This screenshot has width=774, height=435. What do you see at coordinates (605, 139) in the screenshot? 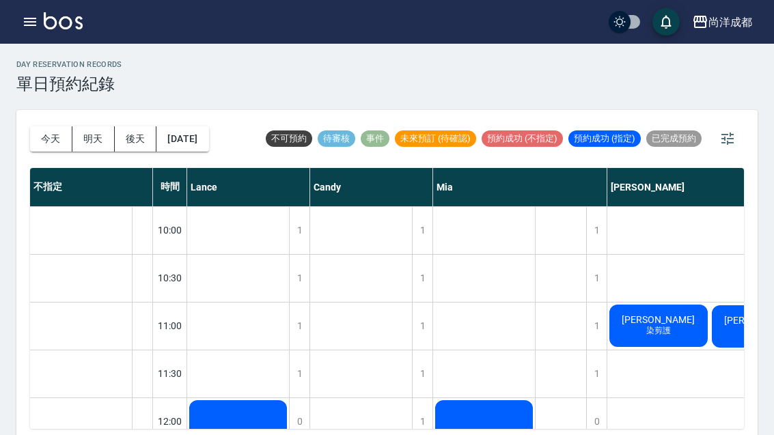
I see `span: 預約成功 (指定)` at bounding box center [605, 139].